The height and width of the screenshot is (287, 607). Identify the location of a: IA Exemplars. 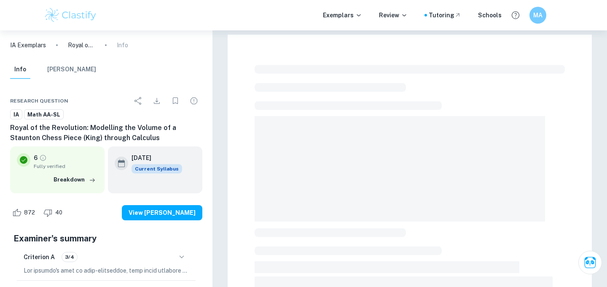
(28, 45).